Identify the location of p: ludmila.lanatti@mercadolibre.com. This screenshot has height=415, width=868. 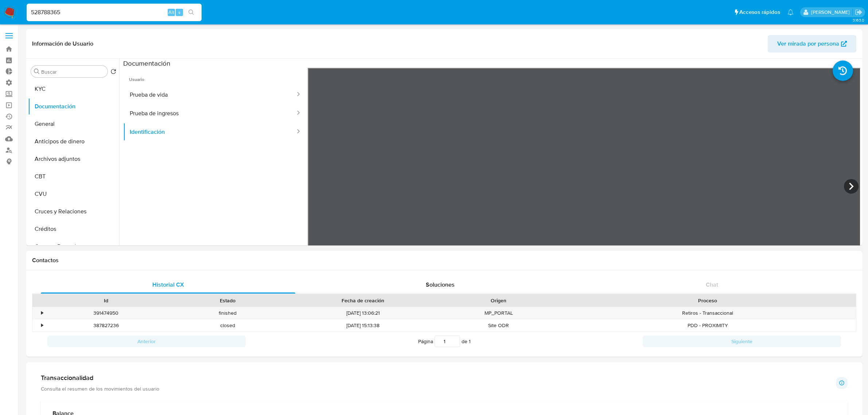
(831, 12).